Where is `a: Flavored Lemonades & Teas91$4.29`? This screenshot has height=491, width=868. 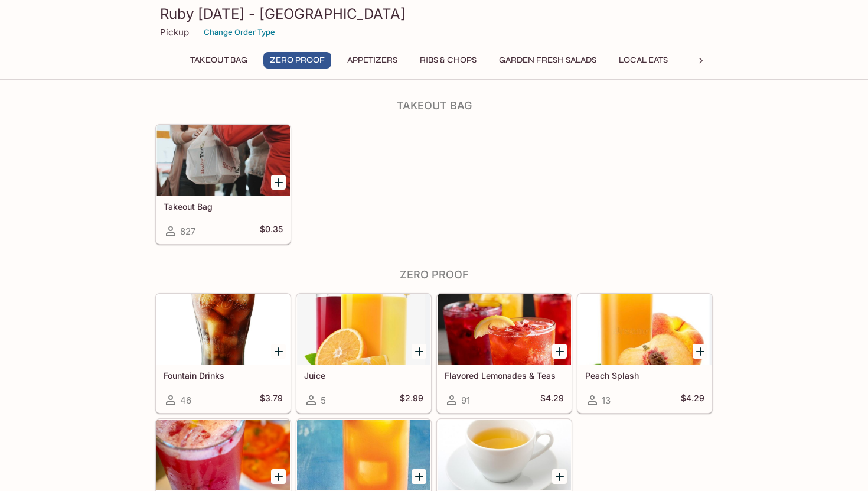
a: Flavored Lemonades & Teas91$4.29 is located at coordinates (505, 353).